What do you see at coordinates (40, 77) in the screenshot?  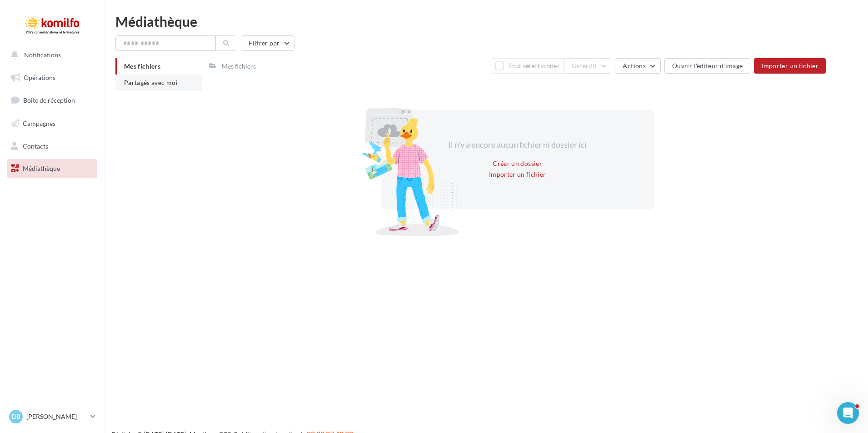 I see `span: Opérations` at bounding box center [40, 77].